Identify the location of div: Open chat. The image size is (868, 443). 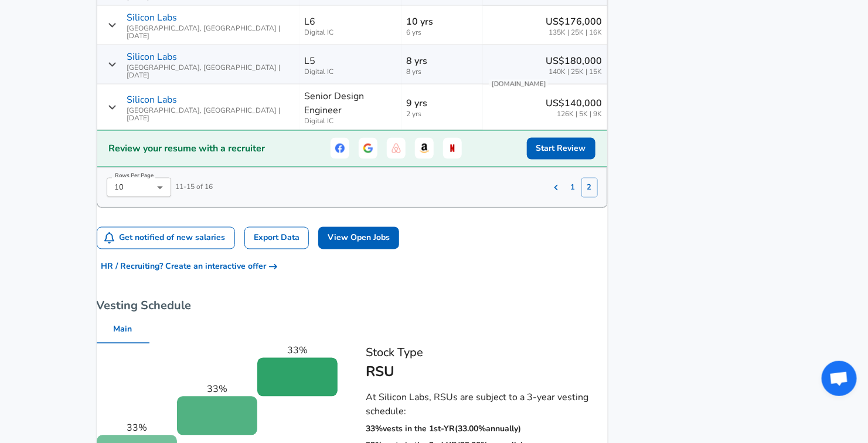
(839, 379).